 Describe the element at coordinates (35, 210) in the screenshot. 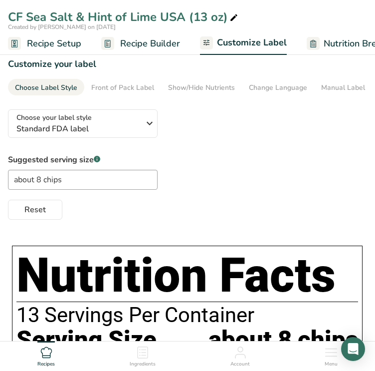

I see `button: Reset` at that location.